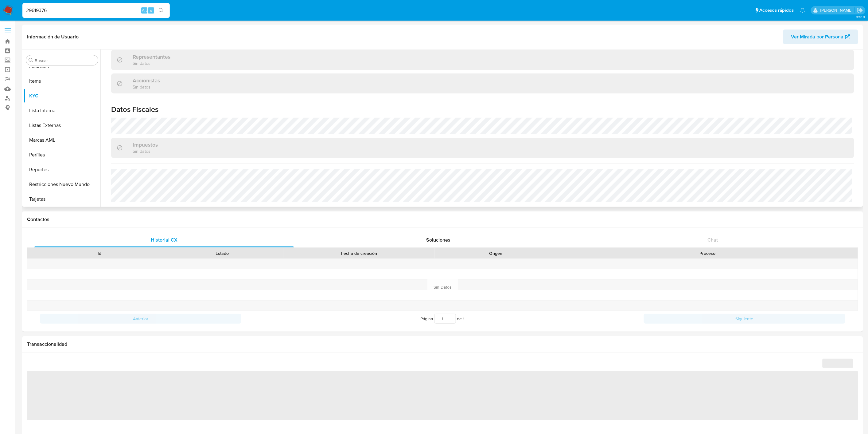  I want to click on h3: Impuestos, so click(145, 145).